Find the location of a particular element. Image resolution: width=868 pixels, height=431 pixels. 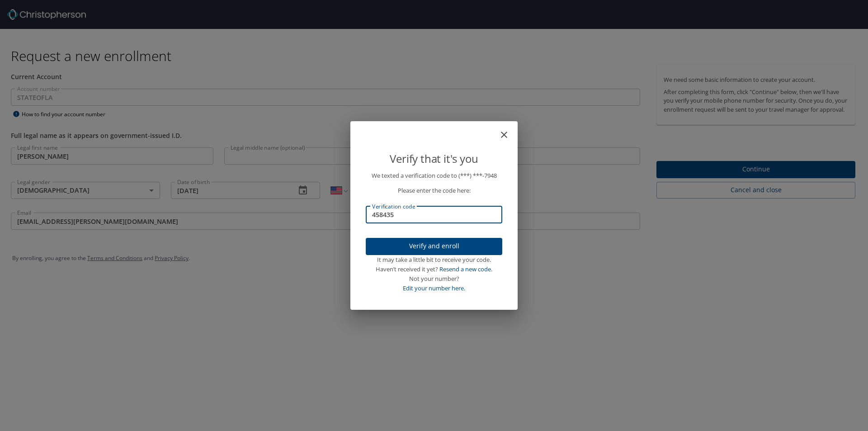

div: It may take a little bit to receive your code. is located at coordinates (434, 259).